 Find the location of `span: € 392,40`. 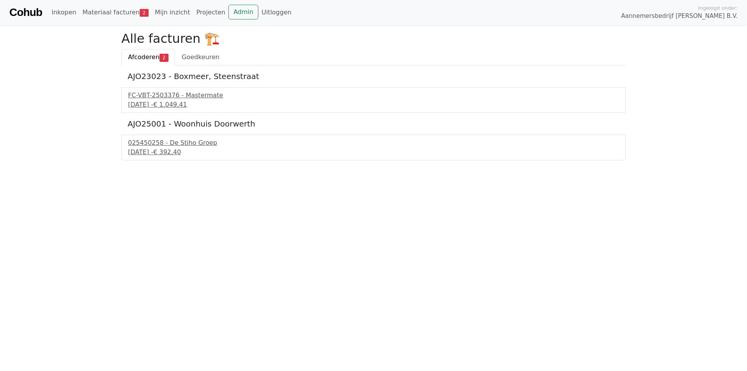

span: € 392,40 is located at coordinates (167, 152).